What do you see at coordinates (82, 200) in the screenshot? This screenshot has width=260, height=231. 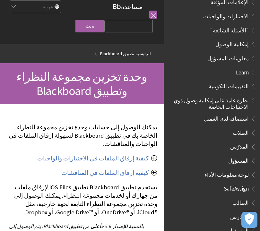 I see `p: يستخدم تطبيق Blackboard تطبيق iOS Files لإرفاق ملفات من جهازك أو لخدمات مجموعة النظراء. يمكنك الو...` at bounding box center [82, 200].